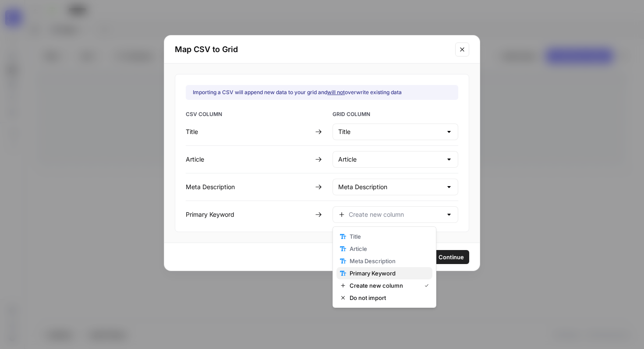 The height and width of the screenshot is (349, 644). I want to click on div: Primary Keyword, so click(248, 215).